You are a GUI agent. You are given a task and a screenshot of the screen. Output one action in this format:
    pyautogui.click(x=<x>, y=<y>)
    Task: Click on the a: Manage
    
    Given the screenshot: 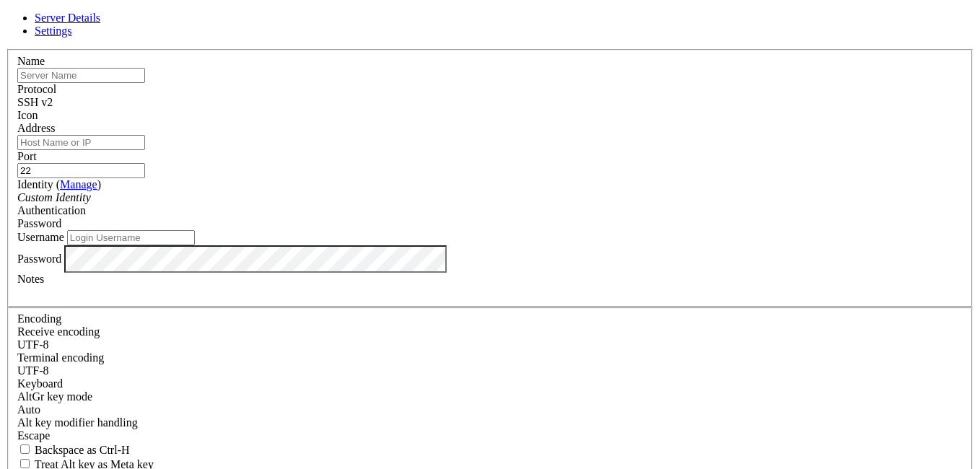 What is the action you would take?
    pyautogui.click(x=78, y=184)
    